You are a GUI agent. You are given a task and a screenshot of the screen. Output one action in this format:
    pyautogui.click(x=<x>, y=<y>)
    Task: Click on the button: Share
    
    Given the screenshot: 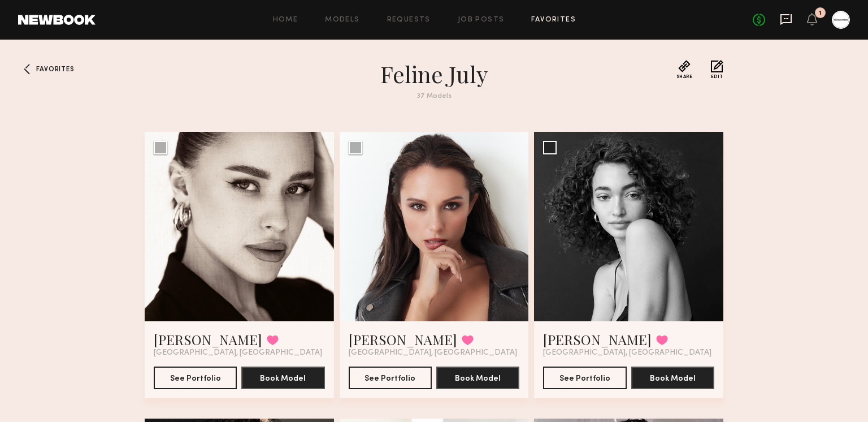 What is the action you would take?
    pyautogui.click(x=685, y=70)
    